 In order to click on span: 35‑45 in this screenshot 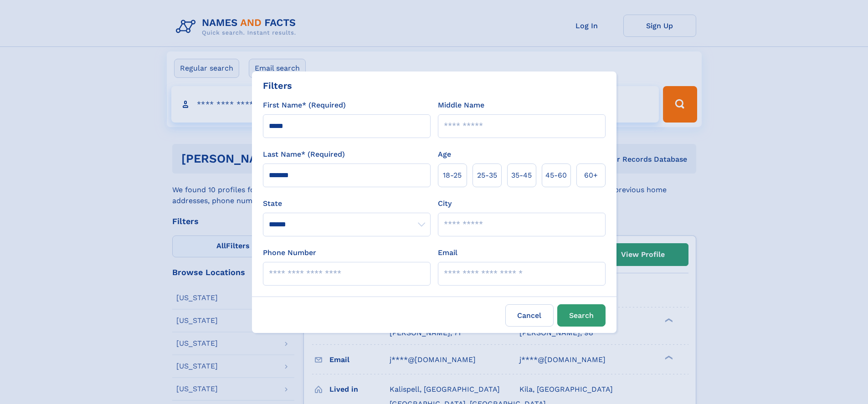, I will do `click(521, 175)`.